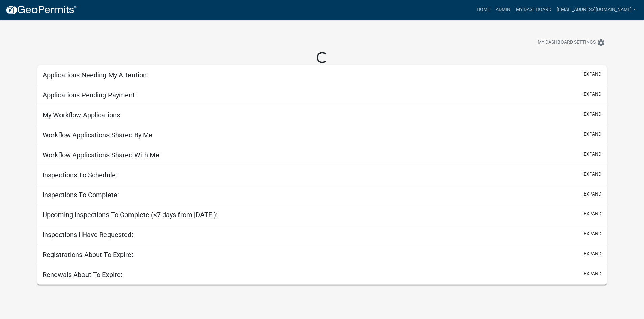 This screenshot has height=319, width=644. Describe the element at coordinates (95, 75) in the screenshot. I see `h5: Applications Needing My Attention:` at that location.